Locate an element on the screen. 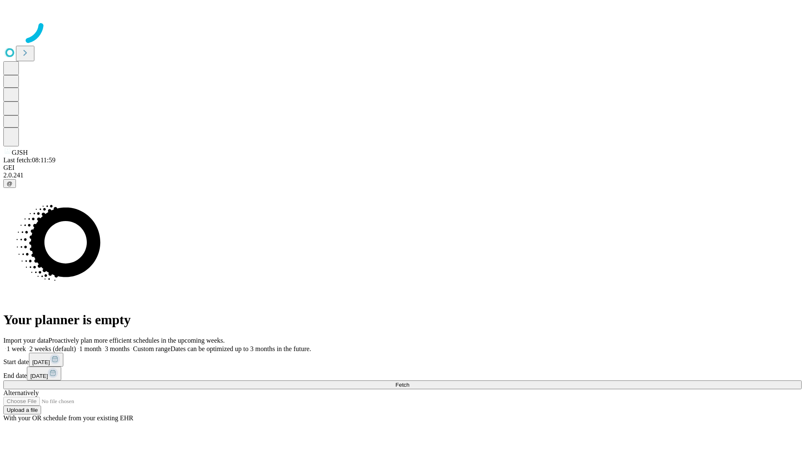 The image size is (805, 453). div: 2.0.241 is located at coordinates (402, 175).